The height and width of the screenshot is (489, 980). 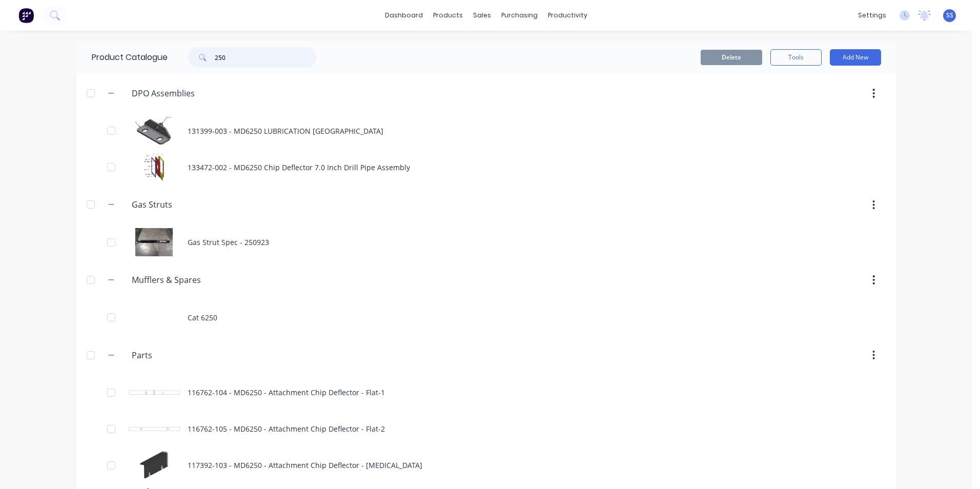 I want to click on div: purchasing, so click(x=519, y=15).